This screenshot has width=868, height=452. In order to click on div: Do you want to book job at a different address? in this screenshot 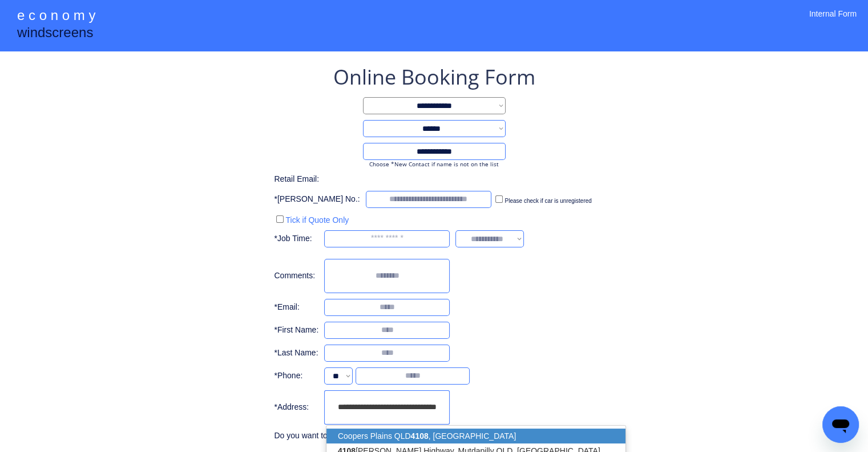, I will do `click(362, 436)`.